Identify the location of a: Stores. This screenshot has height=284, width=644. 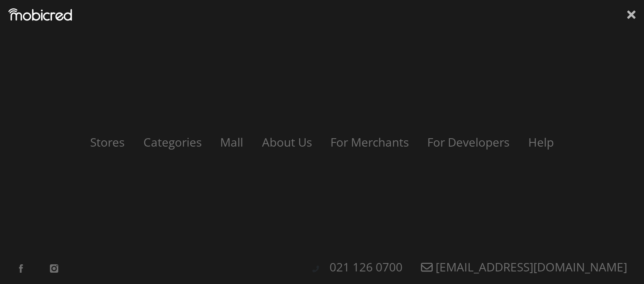
(107, 142).